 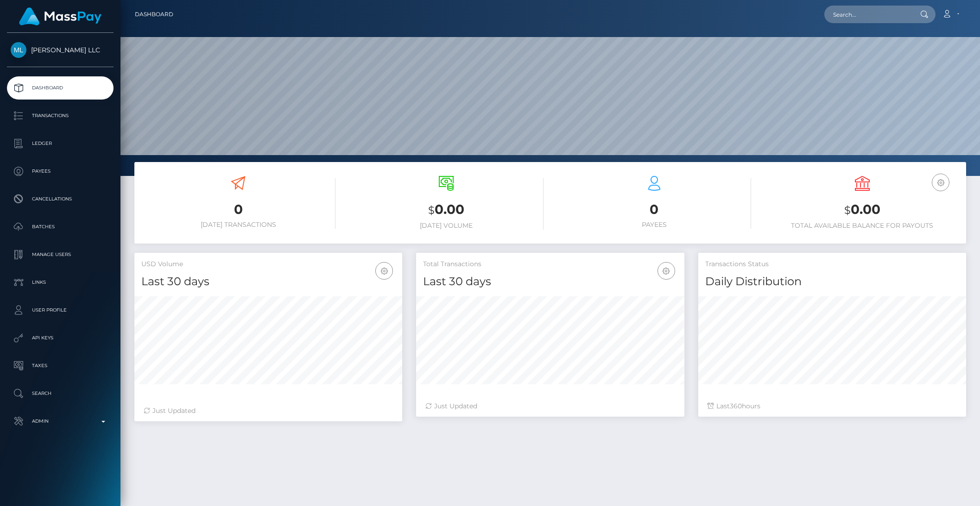 I want to click on a: User Profile, so click(x=60, y=310).